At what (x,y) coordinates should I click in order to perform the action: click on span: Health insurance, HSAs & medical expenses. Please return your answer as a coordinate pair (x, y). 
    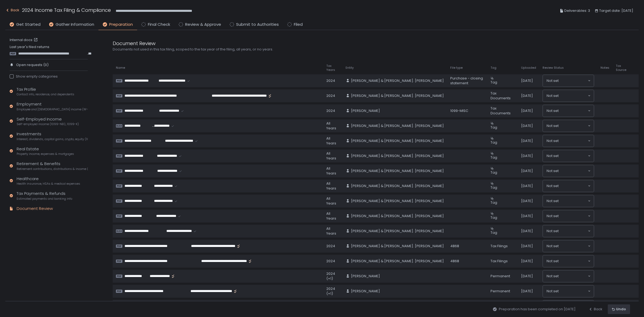
    Looking at the image, I should click on (49, 184).